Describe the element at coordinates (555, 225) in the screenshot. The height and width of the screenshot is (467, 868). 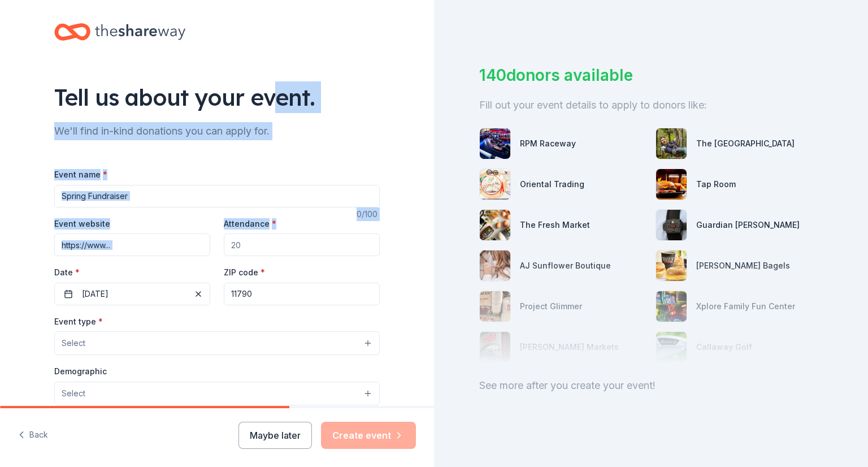
I see `div: The Fresh Market` at that location.